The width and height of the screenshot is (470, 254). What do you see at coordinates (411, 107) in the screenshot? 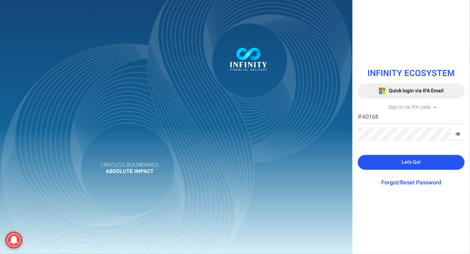
I see `div: Sign in via IFA code` at bounding box center [411, 107].